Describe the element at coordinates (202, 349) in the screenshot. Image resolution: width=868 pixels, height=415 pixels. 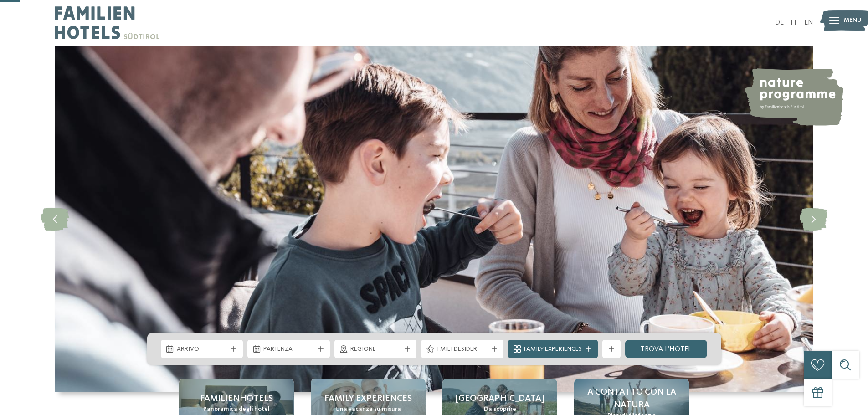
I see `span: Arrivo` at that location.